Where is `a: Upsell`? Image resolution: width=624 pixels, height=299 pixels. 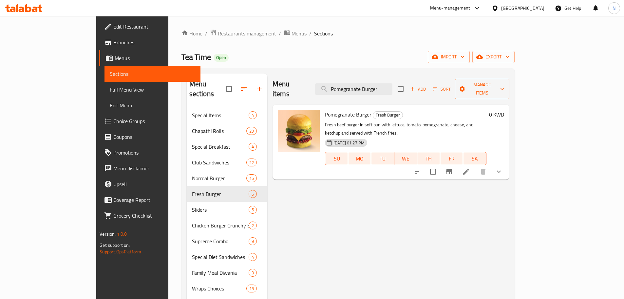
a: Upsell is located at coordinates (150, 184).